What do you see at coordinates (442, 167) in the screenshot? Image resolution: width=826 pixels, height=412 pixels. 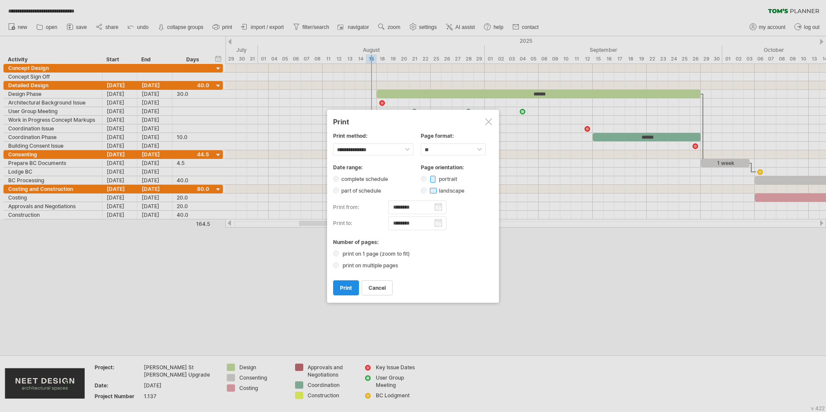 I see `strong: Page orientation:` at bounding box center [442, 167].